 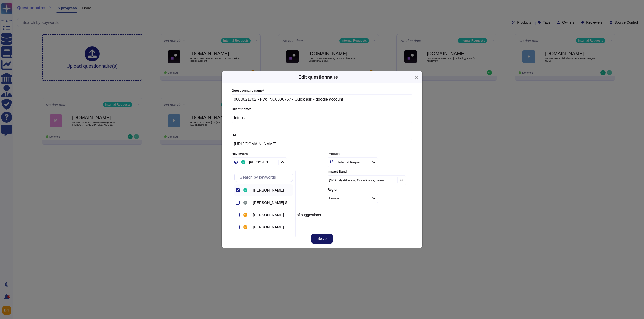 I want to click on input: Online platform url, so click(x=322, y=144).